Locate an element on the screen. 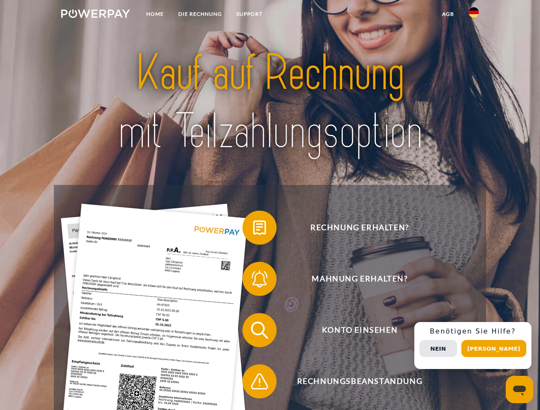  span: Rechnung erhalten? is located at coordinates (359, 228).